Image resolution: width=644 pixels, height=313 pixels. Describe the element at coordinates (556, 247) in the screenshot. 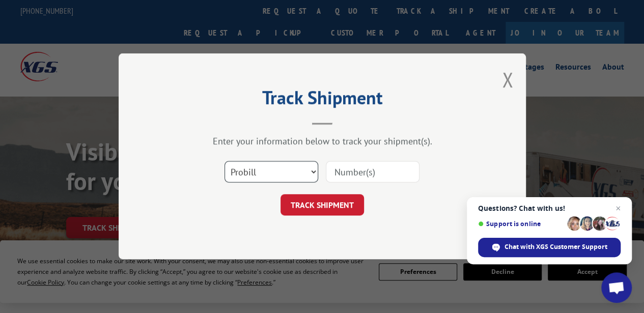

I see `span: Chat with XGS Customer Support` at that location.